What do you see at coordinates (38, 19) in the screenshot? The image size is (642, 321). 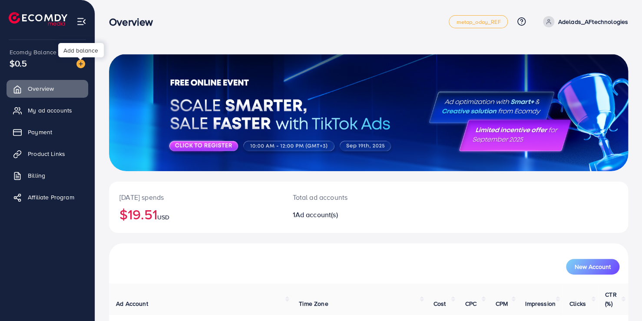 I see `img: logo` at bounding box center [38, 19].